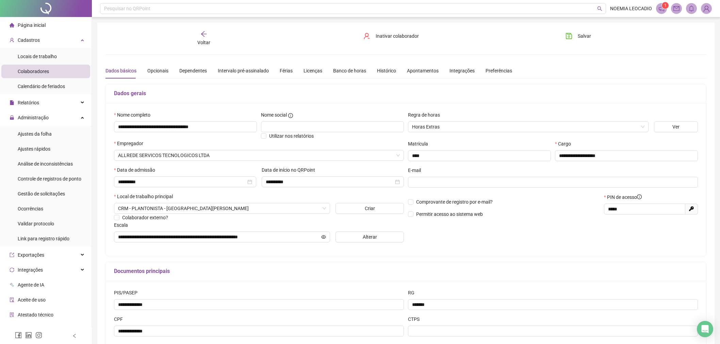 This screenshot has height=344, width=720. I want to click on span: Locais de trabalho, so click(37, 56).